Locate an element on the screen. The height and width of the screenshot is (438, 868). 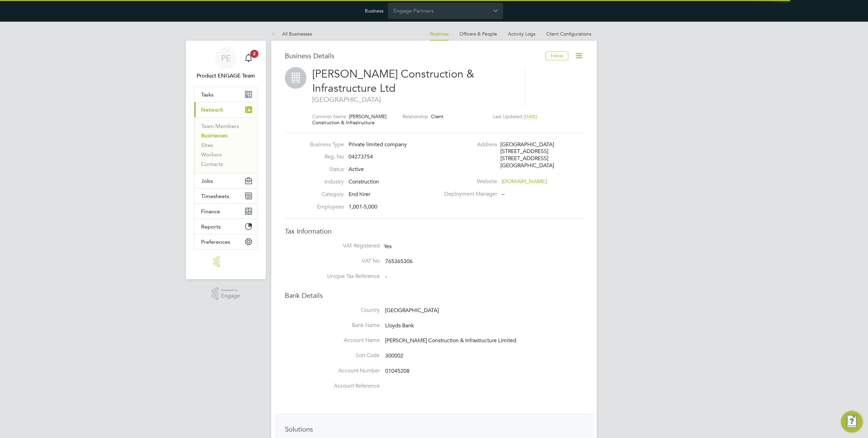
span: Yes is located at coordinates (387, 246).